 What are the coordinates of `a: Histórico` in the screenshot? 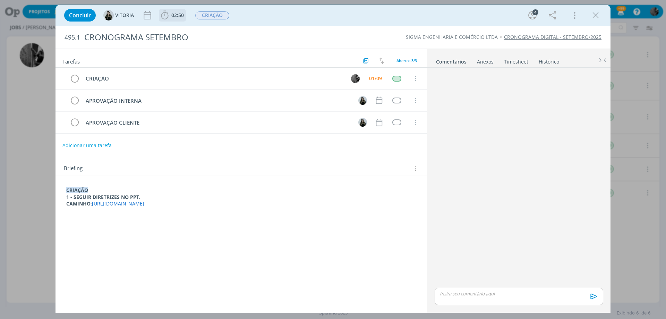 It's located at (549, 60).